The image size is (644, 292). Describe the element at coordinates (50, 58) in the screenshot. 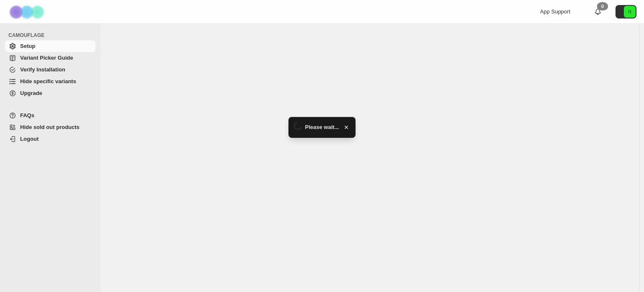

I see `a: Variant Picker Guide` at that location.